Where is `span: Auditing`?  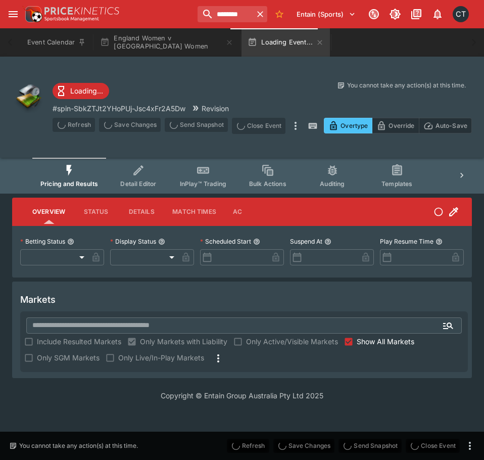
span: Auditing is located at coordinates (332, 183).